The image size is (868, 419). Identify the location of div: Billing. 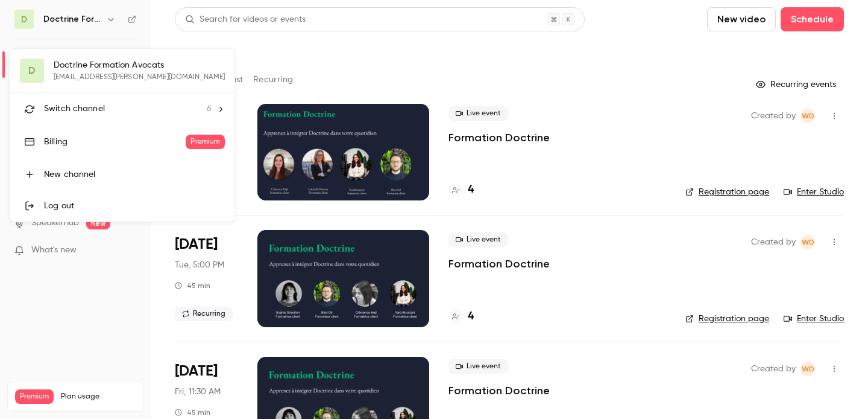
(114, 142).